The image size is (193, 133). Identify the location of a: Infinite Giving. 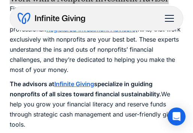
(74, 84).